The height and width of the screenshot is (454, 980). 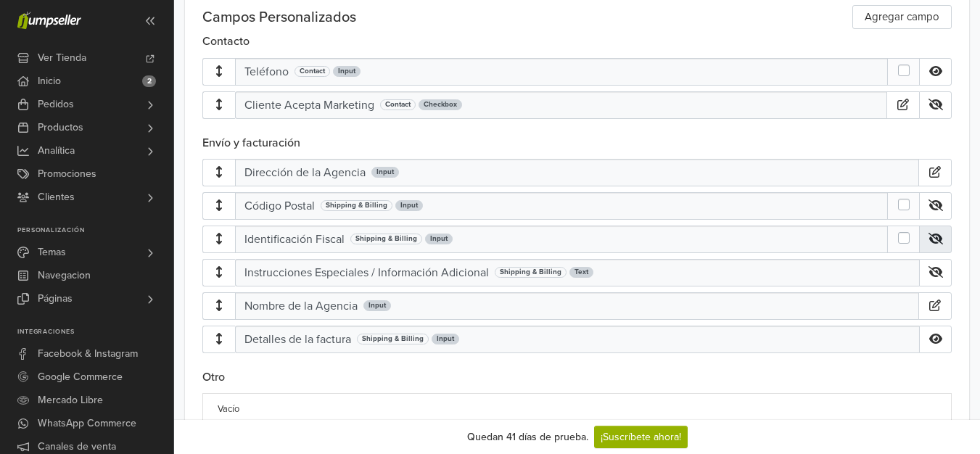 I want to click on div: Código PostalShipping & BillingInput, so click(x=577, y=206).